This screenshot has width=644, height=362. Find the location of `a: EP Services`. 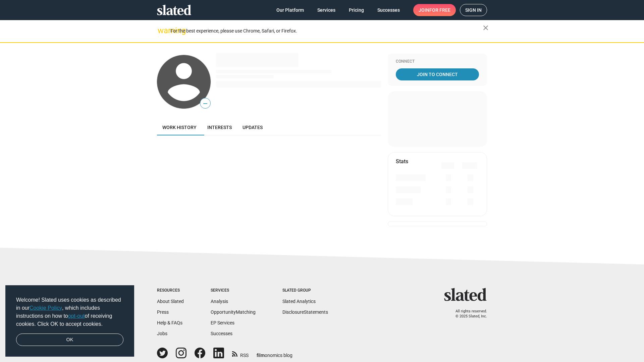

a: EP Services is located at coordinates (222, 323).